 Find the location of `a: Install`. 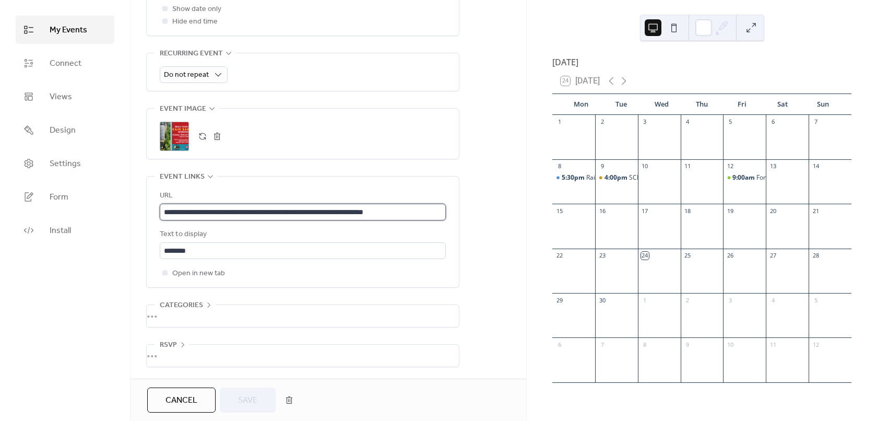

a: Install is located at coordinates (65, 230).